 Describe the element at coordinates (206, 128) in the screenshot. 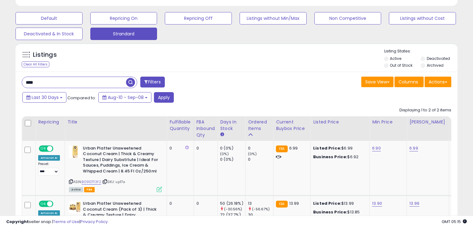

I see `div: FBA inbound Qty` at that location.